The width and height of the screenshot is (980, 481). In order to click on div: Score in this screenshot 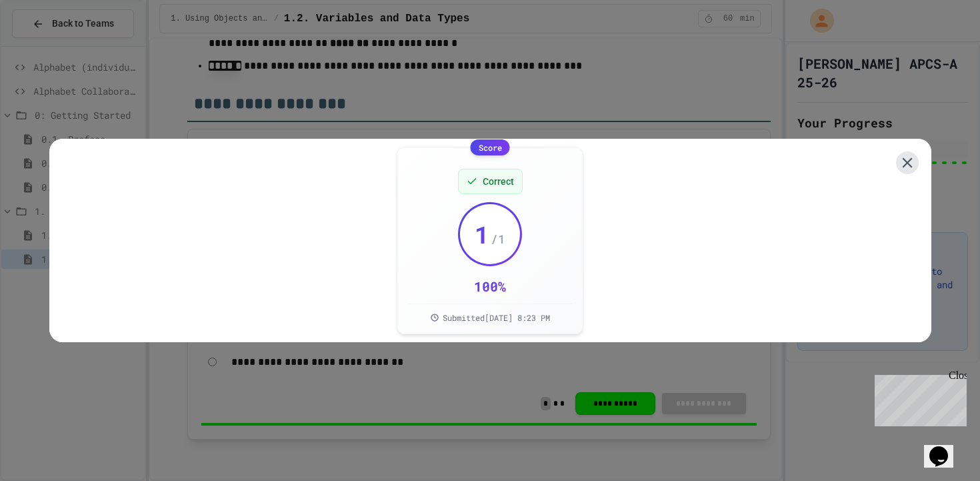, I will do `click(490, 148)`.